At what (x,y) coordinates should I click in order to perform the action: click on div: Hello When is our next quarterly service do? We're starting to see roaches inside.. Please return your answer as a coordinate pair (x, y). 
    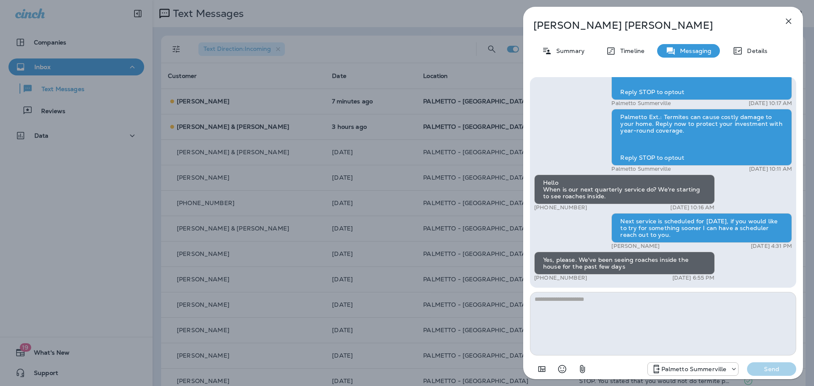
    Looking at the image, I should click on (624, 189).